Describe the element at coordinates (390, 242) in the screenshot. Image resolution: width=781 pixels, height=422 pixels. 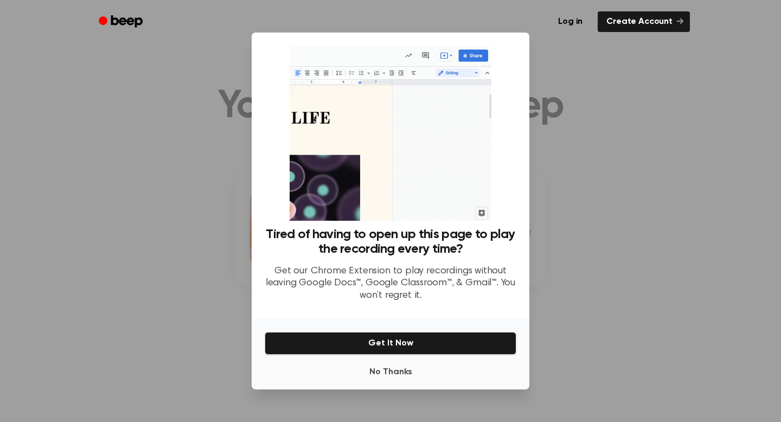
I see `h3: Tired of having to open up this page to play the recording every time?` at that location.